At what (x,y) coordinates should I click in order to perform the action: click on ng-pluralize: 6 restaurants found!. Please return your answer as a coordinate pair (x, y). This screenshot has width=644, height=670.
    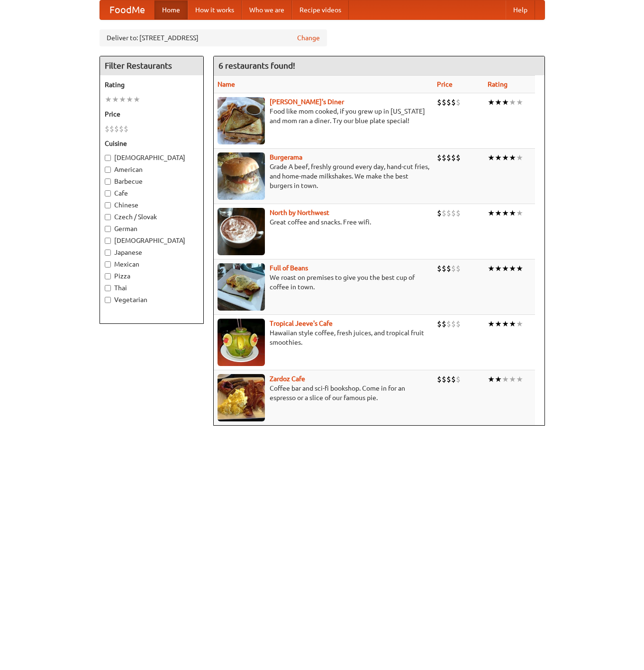
    Looking at the image, I should click on (257, 66).